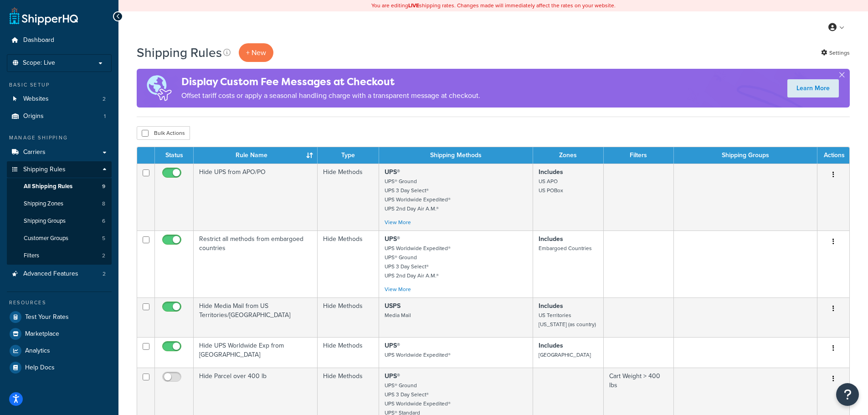 The image size is (868, 415). Describe the element at coordinates (174, 155) in the screenshot. I see `th: Status` at that location.